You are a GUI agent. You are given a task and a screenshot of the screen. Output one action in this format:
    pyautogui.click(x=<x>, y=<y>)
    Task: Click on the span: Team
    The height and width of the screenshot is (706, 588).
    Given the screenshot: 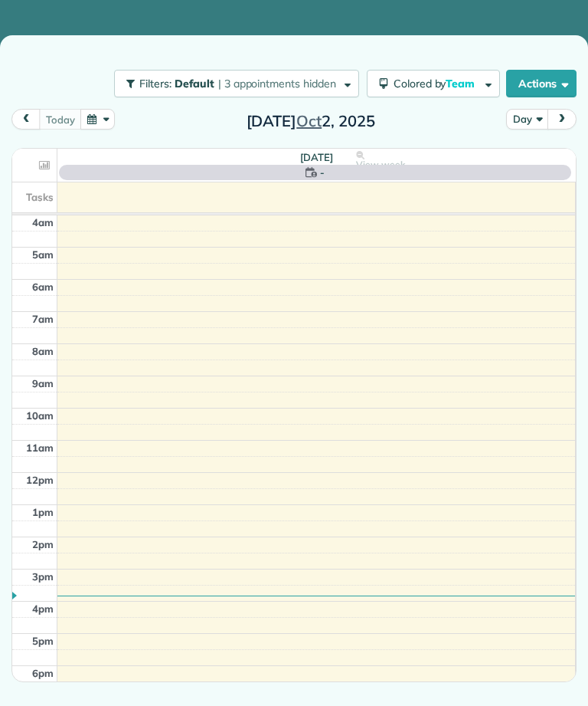 What is the action you would take?
    pyautogui.click(x=461, y=84)
    